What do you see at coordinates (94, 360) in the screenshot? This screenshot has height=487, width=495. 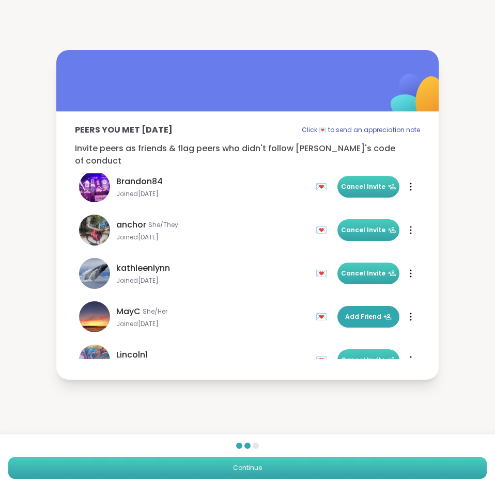 I see `img: Lincoln1` at bounding box center [94, 360].